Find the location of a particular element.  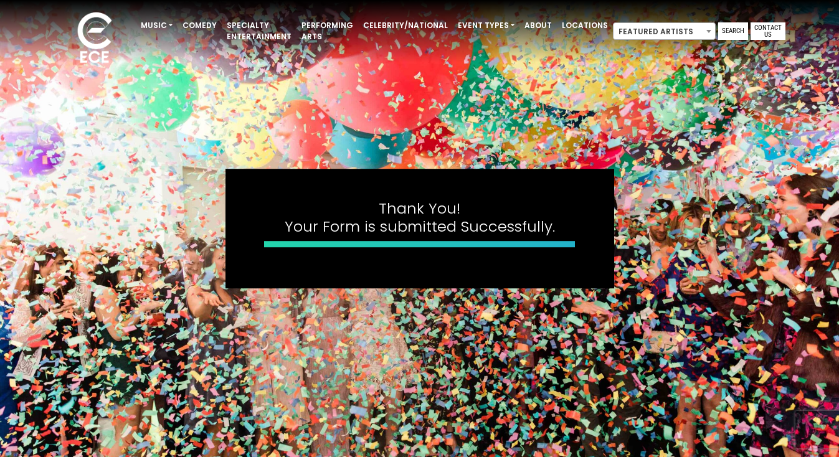

a: Search is located at coordinates (733, 31).